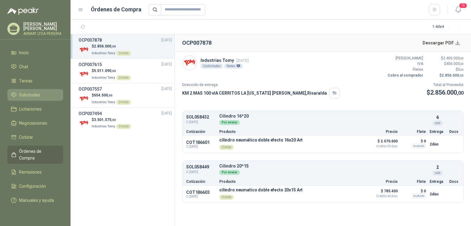 The image size is (471, 226). What do you see at coordinates (438, 195) in the screenshot?
I see `p: 2 días` at bounding box center [438, 195].